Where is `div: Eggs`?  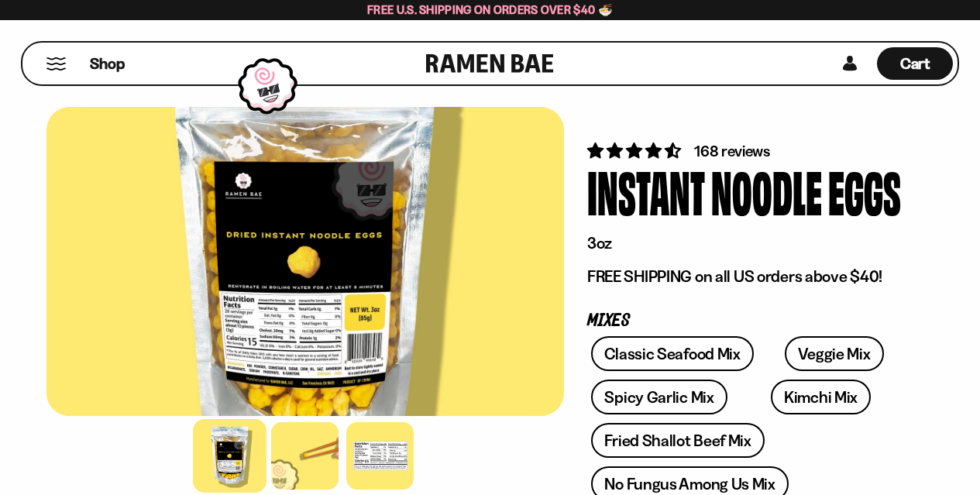
div: Eggs is located at coordinates (864, 191).